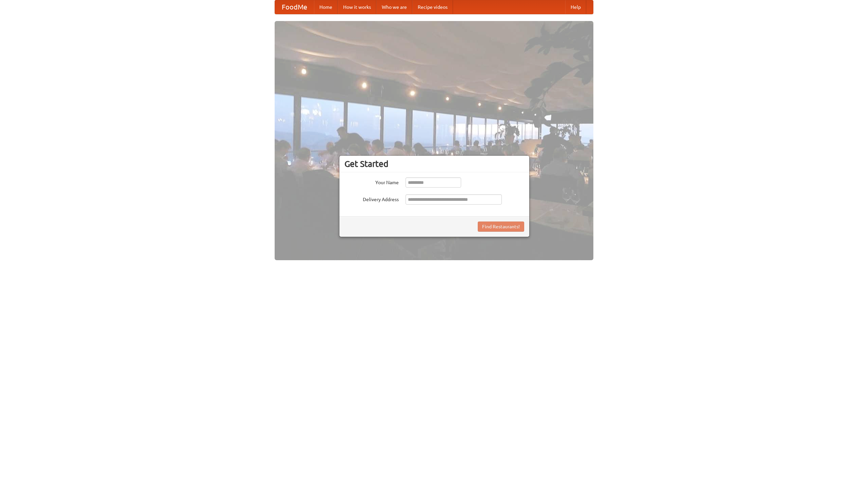 This screenshot has width=868, height=480. What do you see at coordinates (372, 198) in the screenshot?
I see `label: Delivery Address` at bounding box center [372, 198].